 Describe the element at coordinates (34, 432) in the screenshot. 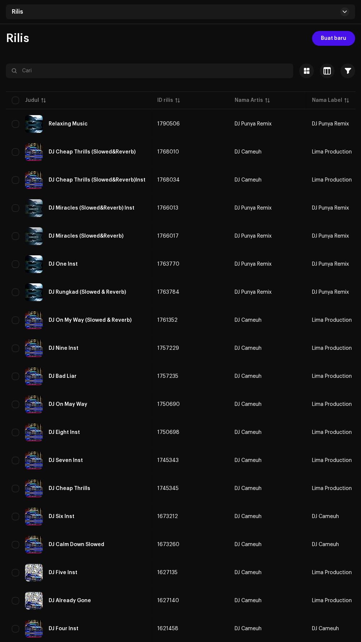

I see `img: 49bb409e-87b2-4125-a55a-631dad0ab4b6` at that location.